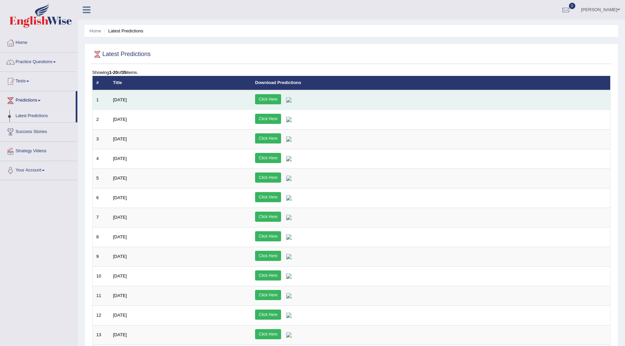 This screenshot has width=625, height=346. What do you see at coordinates (101, 178) in the screenshot?
I see `td: 5` at bounding box center [101, 178].